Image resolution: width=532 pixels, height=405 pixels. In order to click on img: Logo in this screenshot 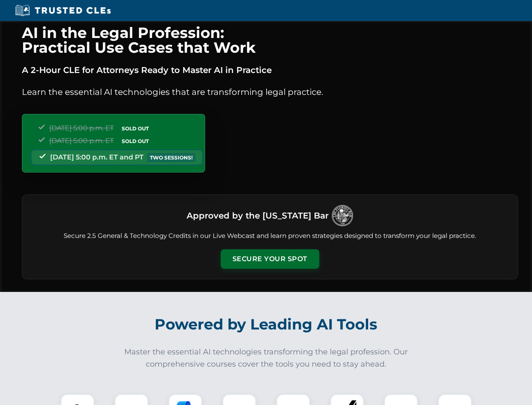, I will do `click(343, 215)`.